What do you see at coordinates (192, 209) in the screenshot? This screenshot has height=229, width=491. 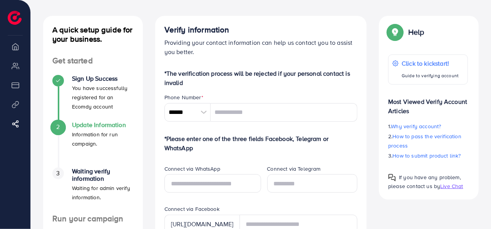 I see `label: Connect via Facebook` at bounding box center [192, 209].